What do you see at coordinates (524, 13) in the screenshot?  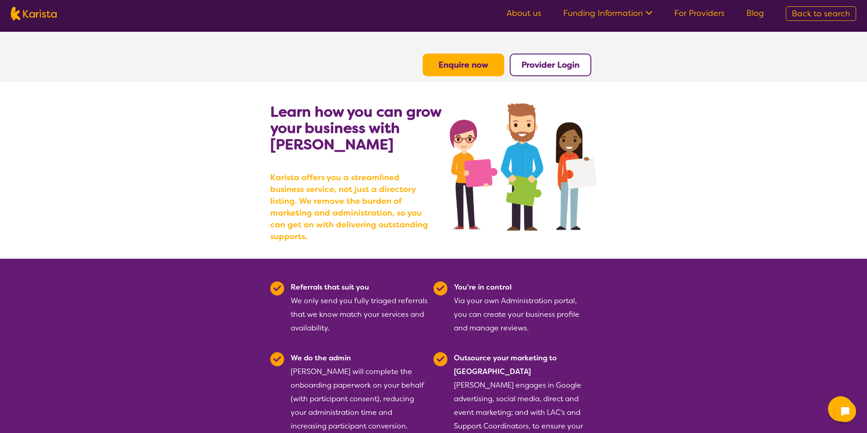 I see `a: About us` at bounding box center [524, 13].